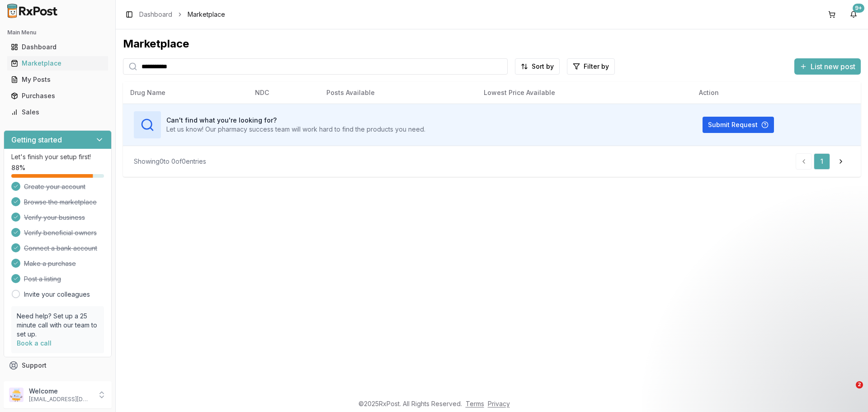 This screenshot has height=412, width=868. What do you see at coordinates (596, 66) in the screenshot?
I see `span: Filter by` at bounding box center [596, 66].